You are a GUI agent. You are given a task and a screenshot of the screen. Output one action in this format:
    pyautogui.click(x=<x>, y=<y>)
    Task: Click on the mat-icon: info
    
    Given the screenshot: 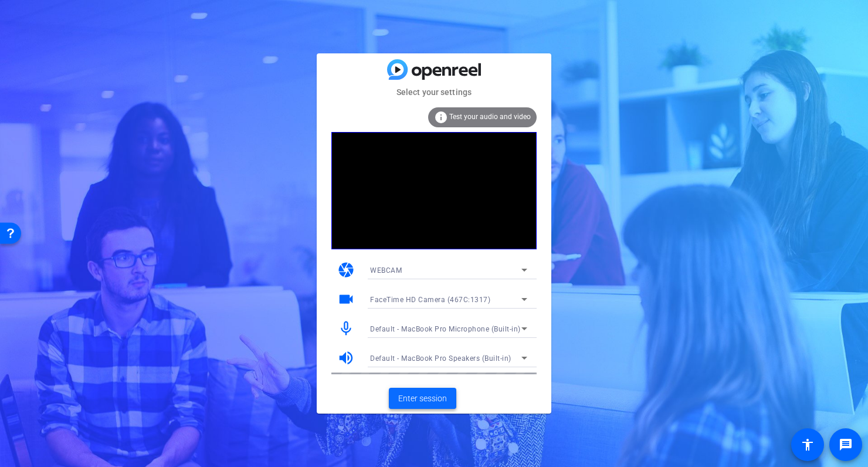 What is the action you would take?
    pyautogui.click(x=441, y=117)
    